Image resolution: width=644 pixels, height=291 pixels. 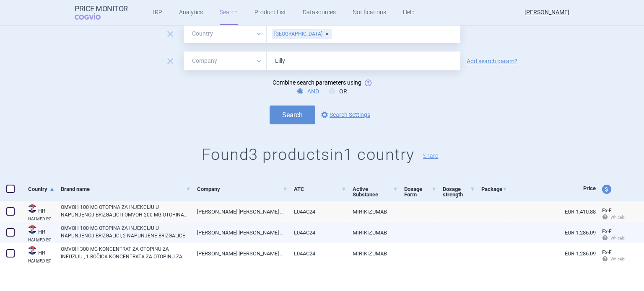 I want to click on a: OMVOH 300 MG KONCENTRAT ZA OTOPINU ZA INFUZIJU , 1 BOČICA KONCENTRATA ZA OTOPINU ZA INFUZIJU, so click(x=126, y=253).